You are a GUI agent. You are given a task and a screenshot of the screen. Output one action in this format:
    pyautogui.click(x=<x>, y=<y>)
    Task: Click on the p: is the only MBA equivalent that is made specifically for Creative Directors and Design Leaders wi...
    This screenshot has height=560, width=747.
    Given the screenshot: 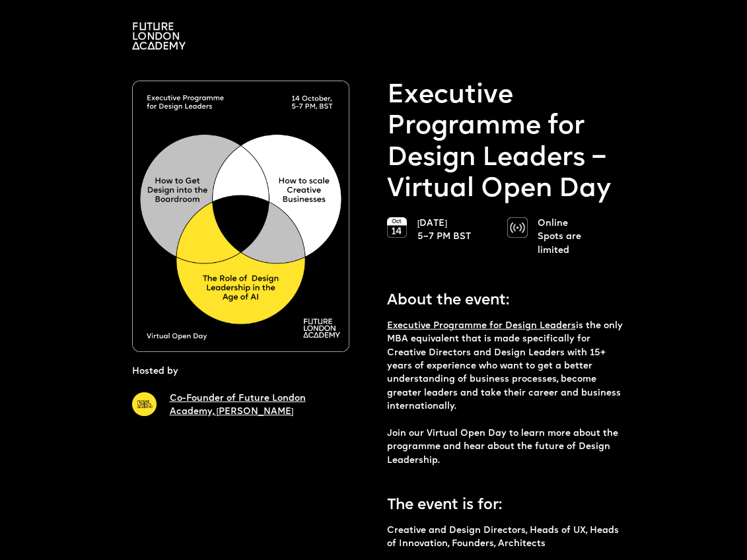 What is the action you would take?
    pyautogui.click(x=508, y=394)
    